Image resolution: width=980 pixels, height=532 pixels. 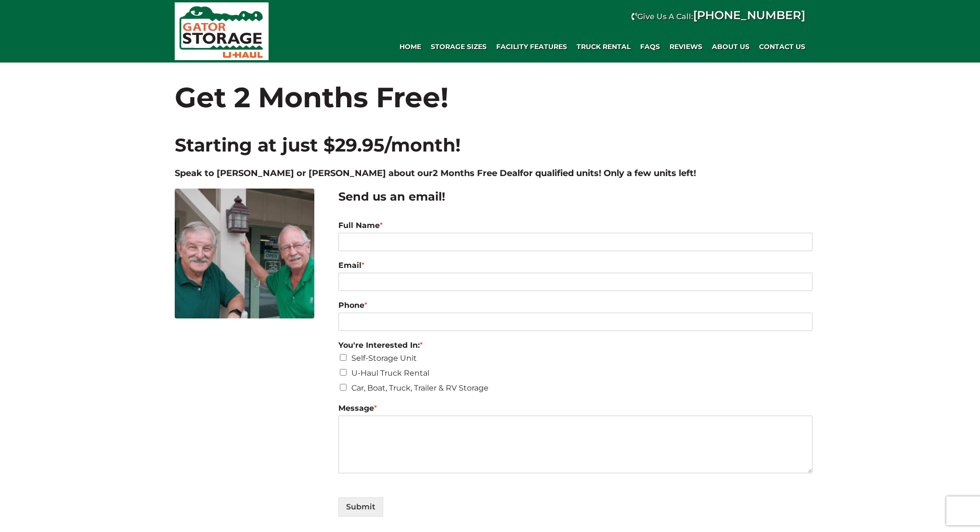 I want to click on span: 2 Months Free Deal, so click(x=476, y=173).